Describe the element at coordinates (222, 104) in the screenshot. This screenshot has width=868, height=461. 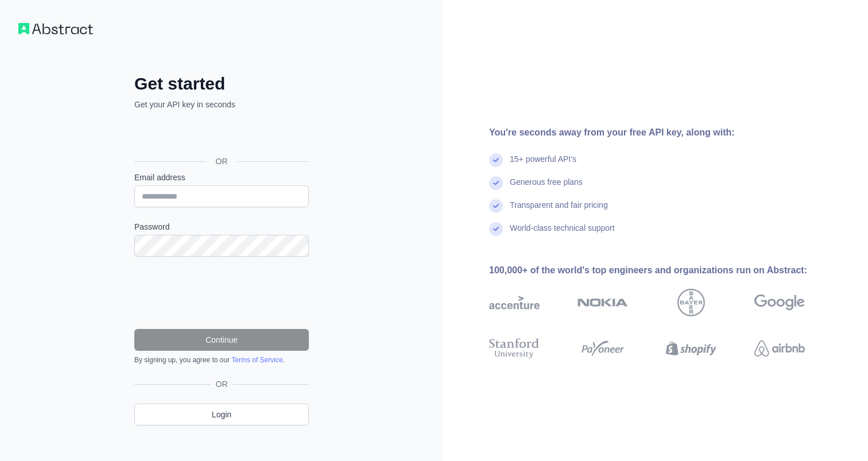
I see `p: Get your API key in seconds` at that location.